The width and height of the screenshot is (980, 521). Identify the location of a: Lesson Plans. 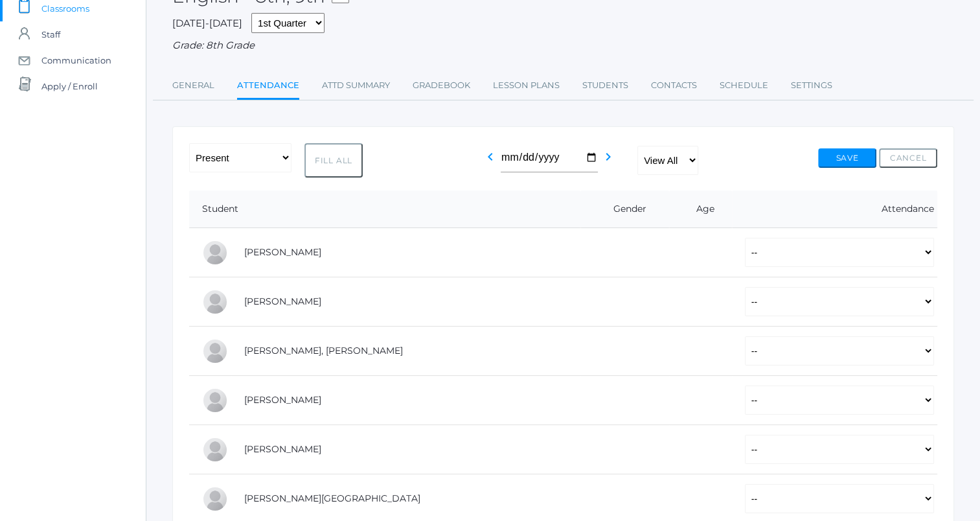
(526, 85).